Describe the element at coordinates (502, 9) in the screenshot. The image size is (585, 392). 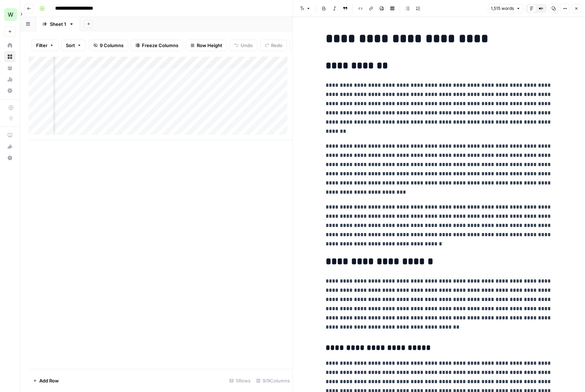
I see `span: 1,515 words` at that location.